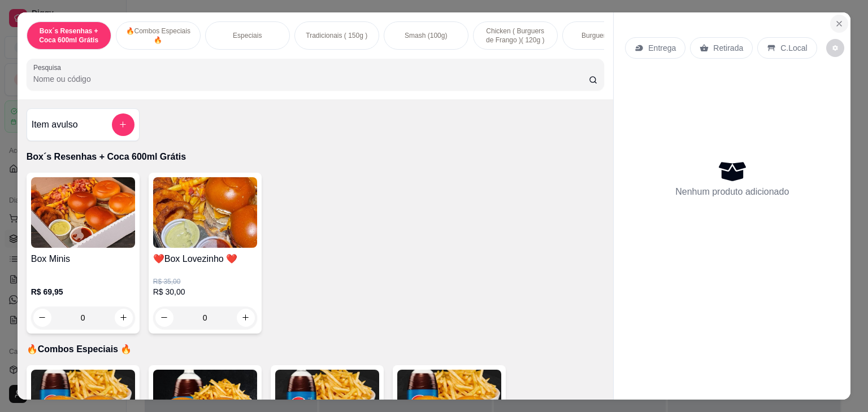  I want to click on h4: ❤️Box Lovezinho ❤️, so click(205, 259).